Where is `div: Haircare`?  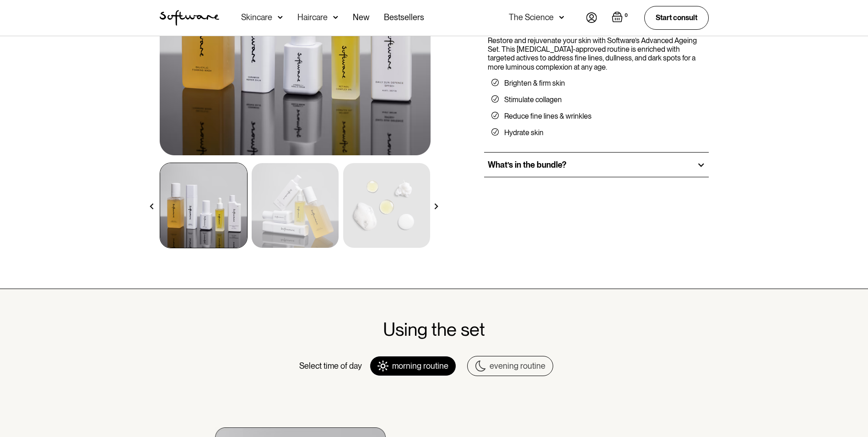
div: Haircare is located at coordinates (313, 17).